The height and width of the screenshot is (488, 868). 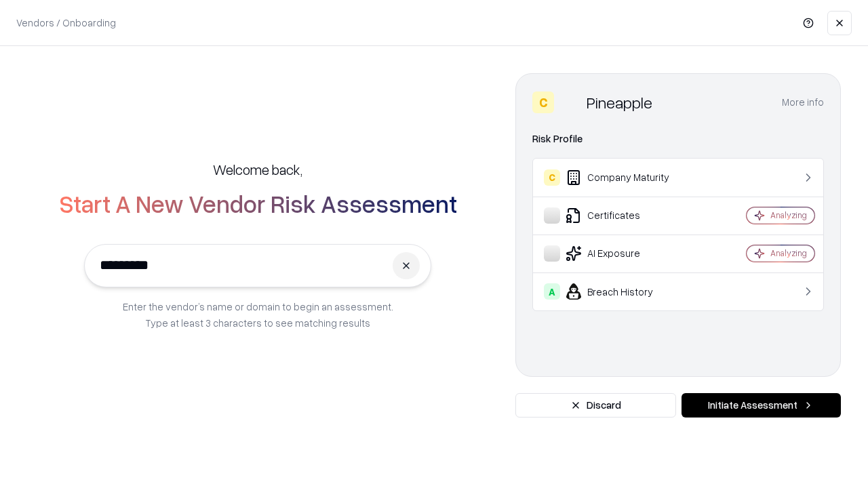 I want to click on button: Initiate Assessment, so click(x=760, y=405).